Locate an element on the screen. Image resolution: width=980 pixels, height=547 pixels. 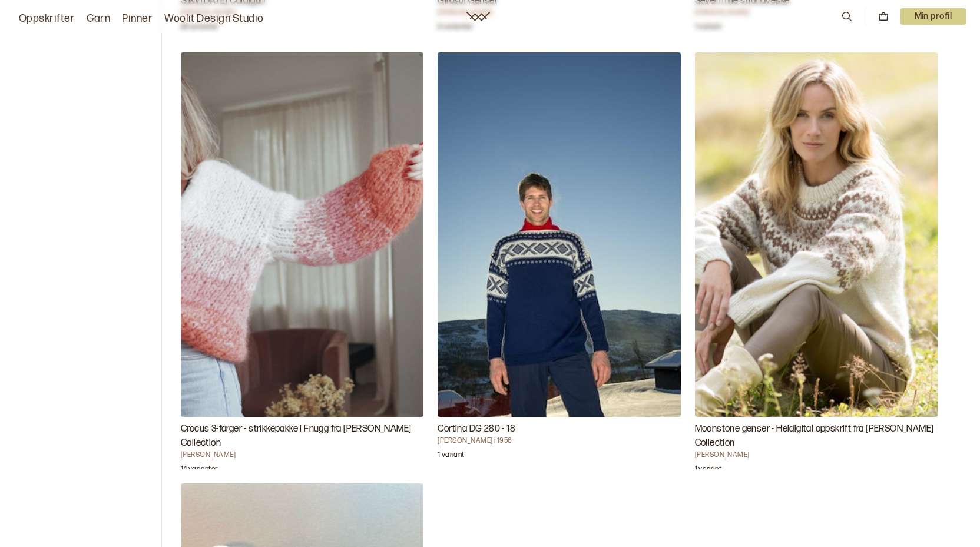
a: Oppskrifter is located at coordinates (46, 19).